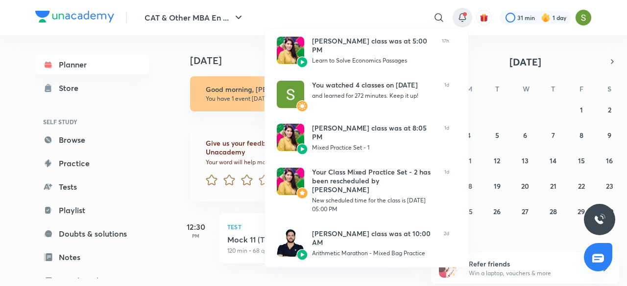 This screenshot has height=286, width=627. What do you see at coordinates (446, 244) in the screenshot?
I see `span: 2d` at bounding box center [446, 244].